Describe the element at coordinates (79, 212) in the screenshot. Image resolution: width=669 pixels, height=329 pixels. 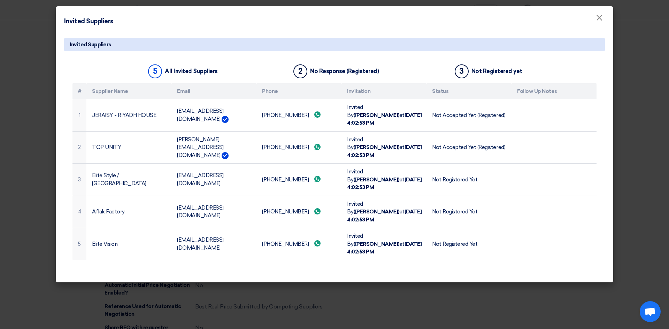
I see `td: 4` at that location.